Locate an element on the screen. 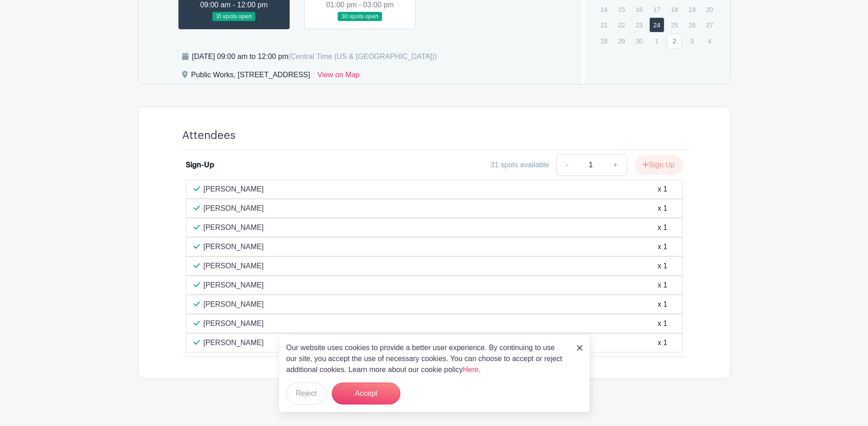 The width and height of the screenshot is (868, 426). p: 19 is located at coordinates (691, 9).